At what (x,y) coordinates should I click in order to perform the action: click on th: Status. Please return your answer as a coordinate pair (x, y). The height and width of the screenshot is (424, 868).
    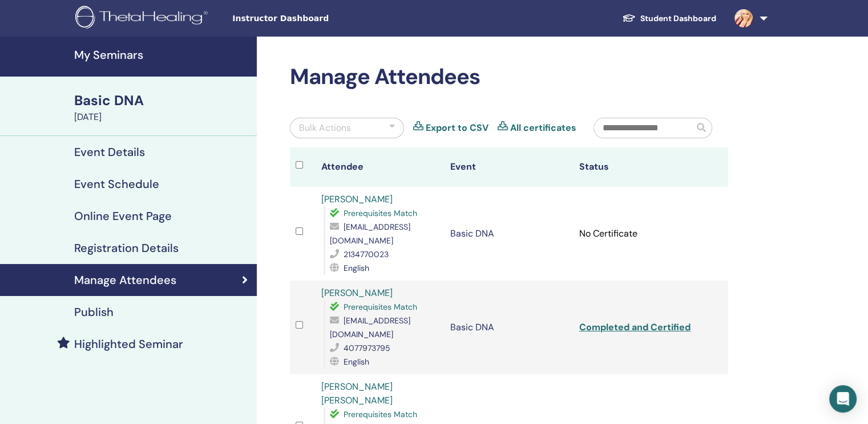
    Looking at the image, I should click on (638, 167).